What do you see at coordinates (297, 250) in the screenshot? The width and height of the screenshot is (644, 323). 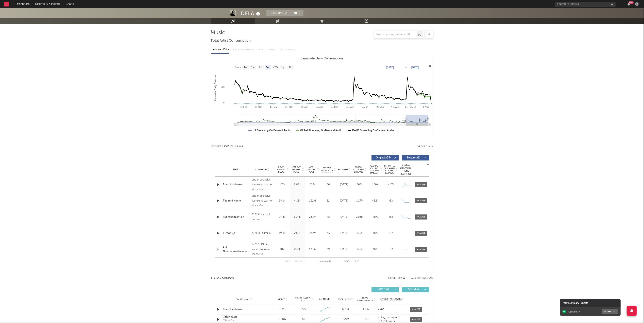 I see `div: 2.43k` at bounding box center [297, 250].